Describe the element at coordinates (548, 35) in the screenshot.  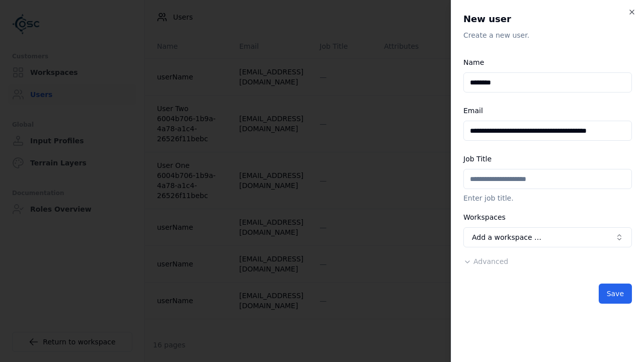
I see `p: Create a new user.` at that location.